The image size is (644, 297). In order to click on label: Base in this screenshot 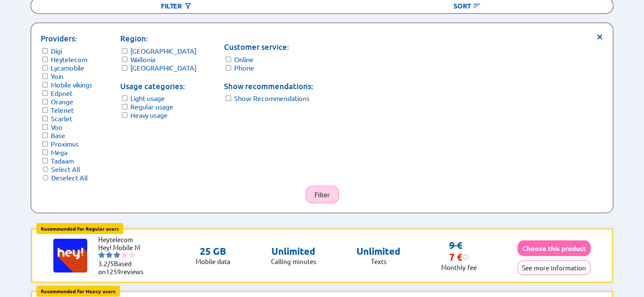, I will do `click(58, 135)`.